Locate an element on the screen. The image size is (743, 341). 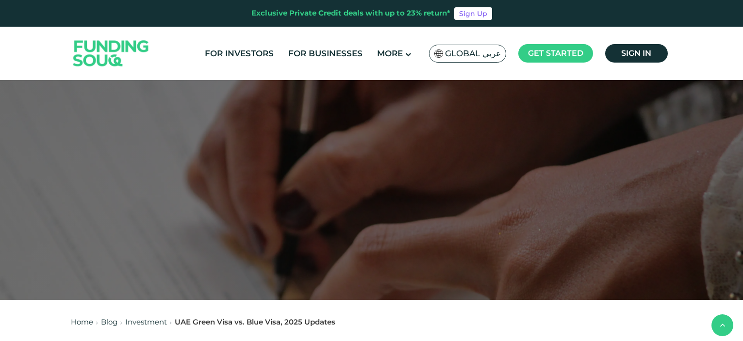
a: Blog is located at coordinates (109, 322).